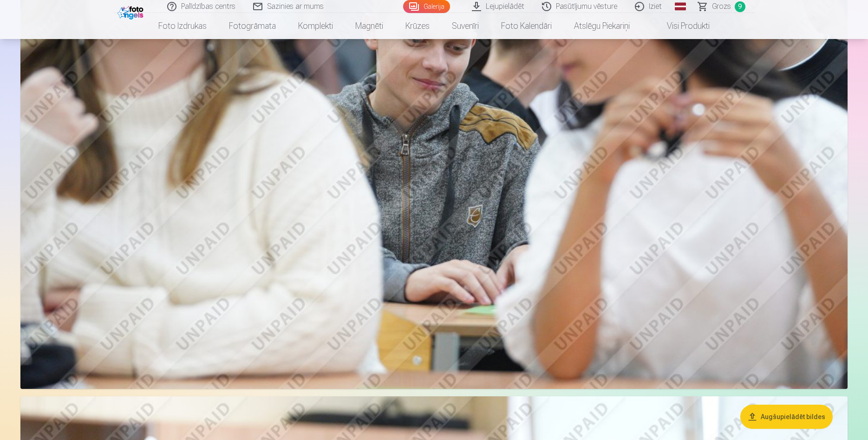  I want to click on a: Foto izdrukas, so click(182, 26).